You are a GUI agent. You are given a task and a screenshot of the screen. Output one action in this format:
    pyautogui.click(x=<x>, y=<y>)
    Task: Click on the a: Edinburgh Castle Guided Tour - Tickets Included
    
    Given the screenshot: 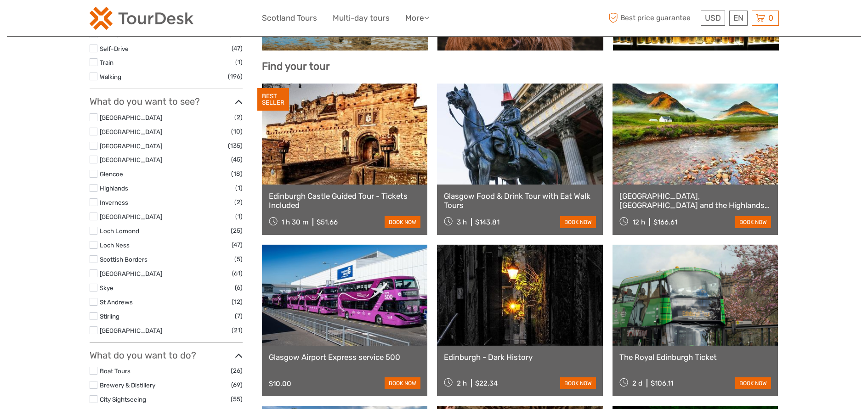 What is the action you would take?
    pyautogui.click(x=344, y=201)
    